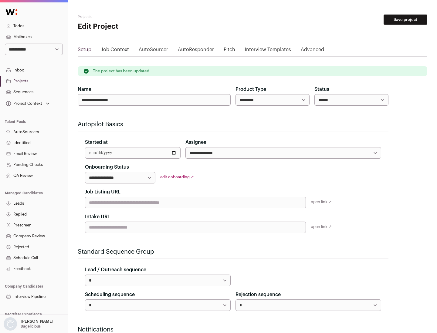 Image resolution: width=437 pixels, height=333 pixels. What do you see at coordinates (12, 12) in the screenshot?
I see `img: Wellfound` at bounding box center [12, 12].